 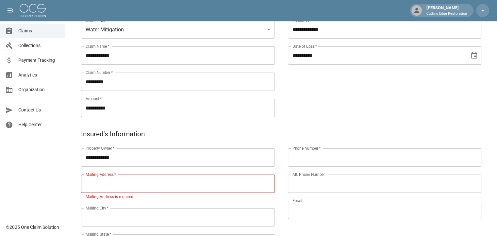 I want to click on label: Phone Number, so click(x=307, y=148).